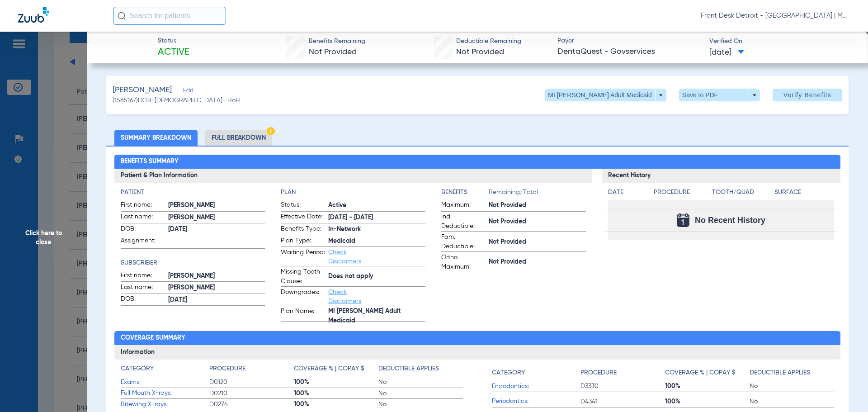 This screenshot has height=412, width=868. Describe the element at coordinates (303, 217) in the screenshot. I see `span: Effective Date:` at that location.